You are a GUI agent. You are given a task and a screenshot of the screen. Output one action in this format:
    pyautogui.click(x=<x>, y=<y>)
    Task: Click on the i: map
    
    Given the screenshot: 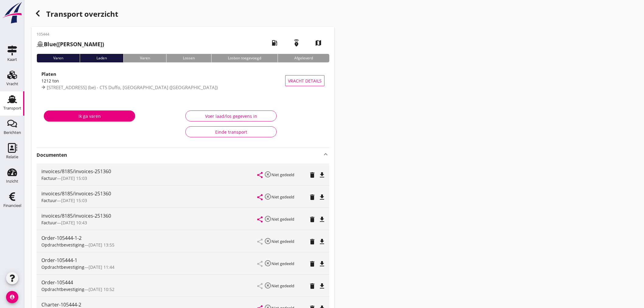 What is the action you would take?
    pyautogui.click(x=318, y=43)
    